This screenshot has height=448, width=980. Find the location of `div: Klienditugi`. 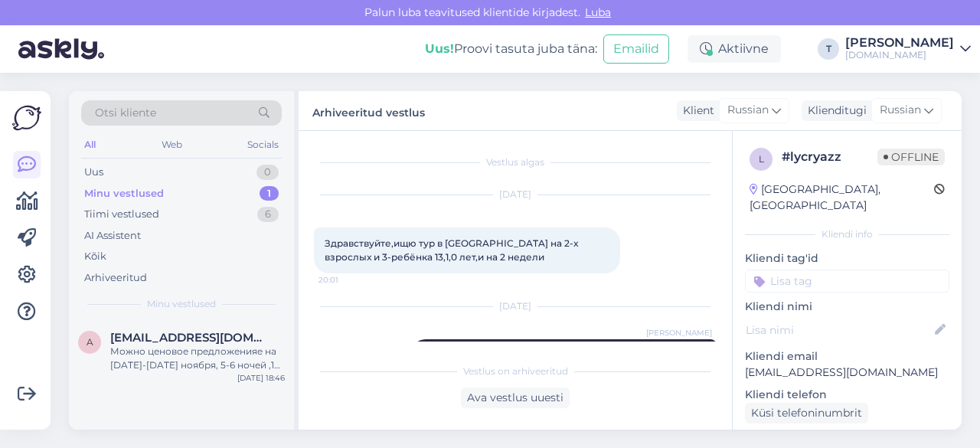

div: Klienditugi is located at coordinates (833, 110).